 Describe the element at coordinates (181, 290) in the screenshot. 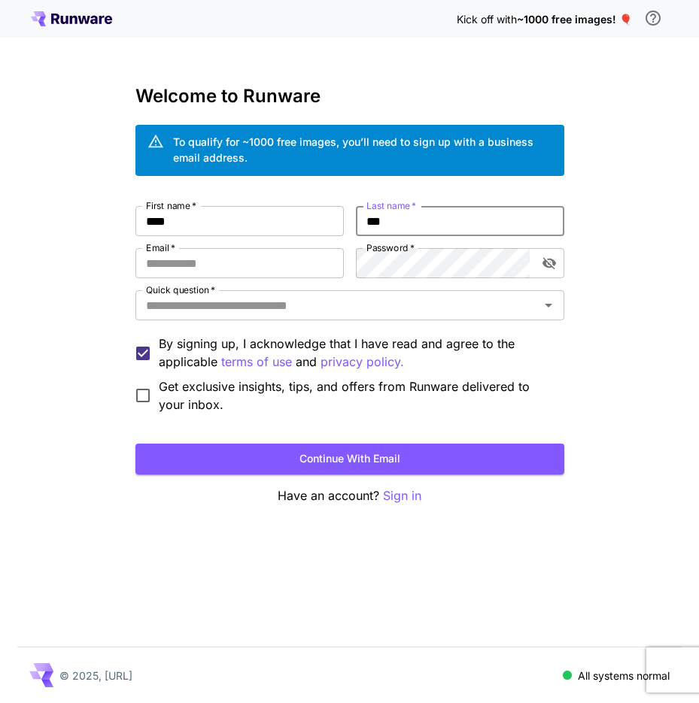

I see `label: Quick question` at that location.